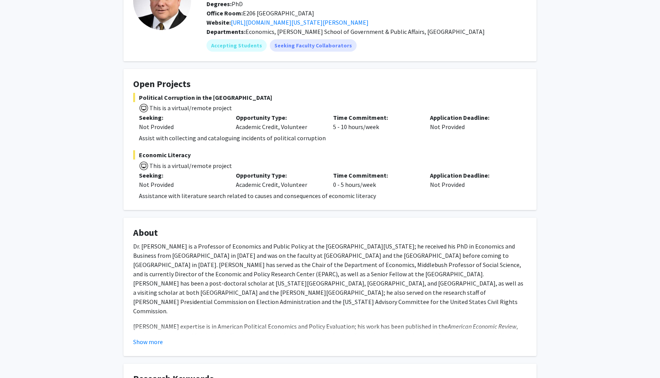 This screenshot has height=378, width=660. I want to click on mat-chip: Seeking Faculty Collaborators, so click(313, 46).